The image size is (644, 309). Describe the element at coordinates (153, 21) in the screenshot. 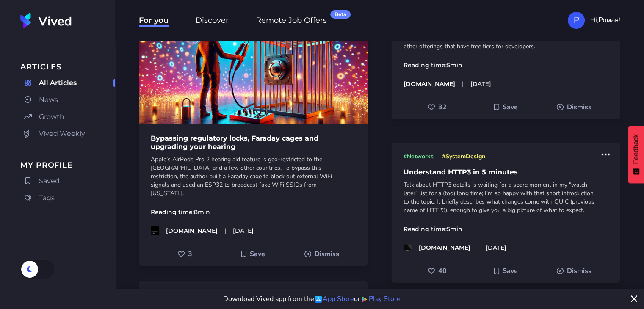

I see `span: For you` at that location.